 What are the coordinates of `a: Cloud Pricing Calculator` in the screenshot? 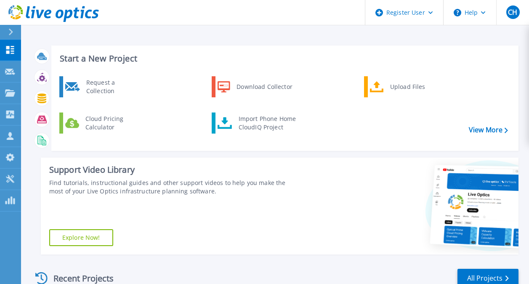 It's located at (102, 123).